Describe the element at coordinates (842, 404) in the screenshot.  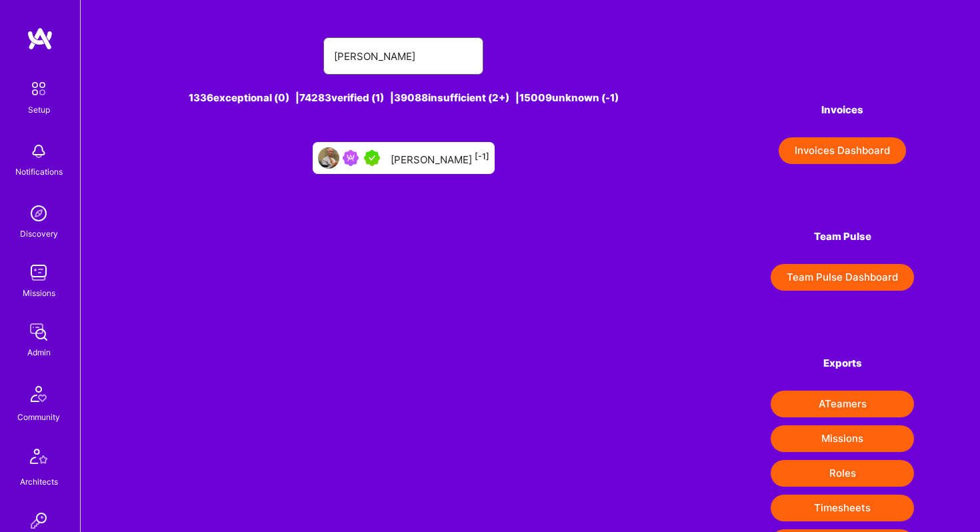
I see `button: ATeamers` at that location.